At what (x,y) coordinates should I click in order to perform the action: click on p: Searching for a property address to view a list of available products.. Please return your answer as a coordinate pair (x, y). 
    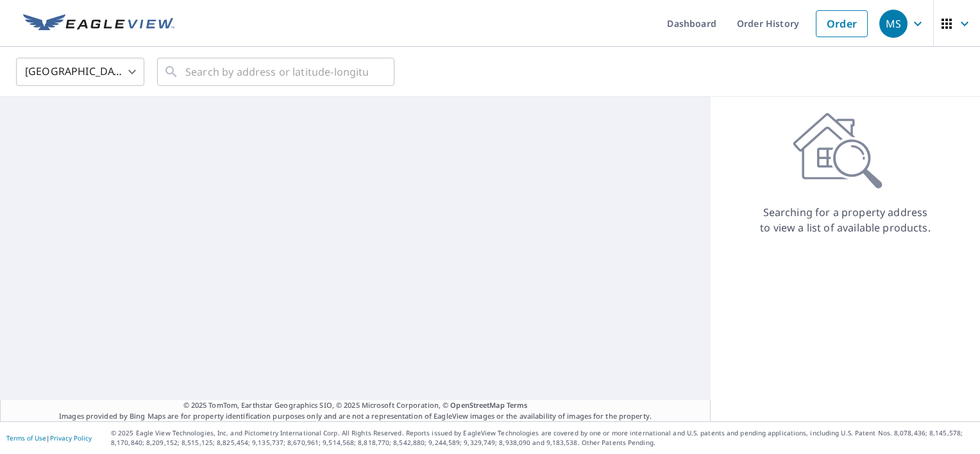
    Looking at the image, I should click on (846, 220).